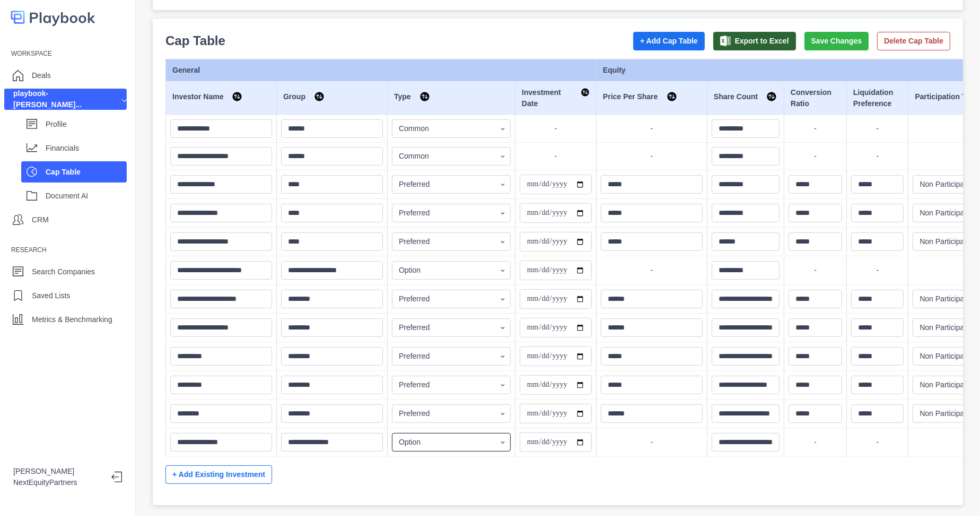 This screenshot has width=980, height=520. What do you see at coordinates (815, 98) in the screenshot?
I see `div: Conversion Ratio` at bounding box center [815, 98].